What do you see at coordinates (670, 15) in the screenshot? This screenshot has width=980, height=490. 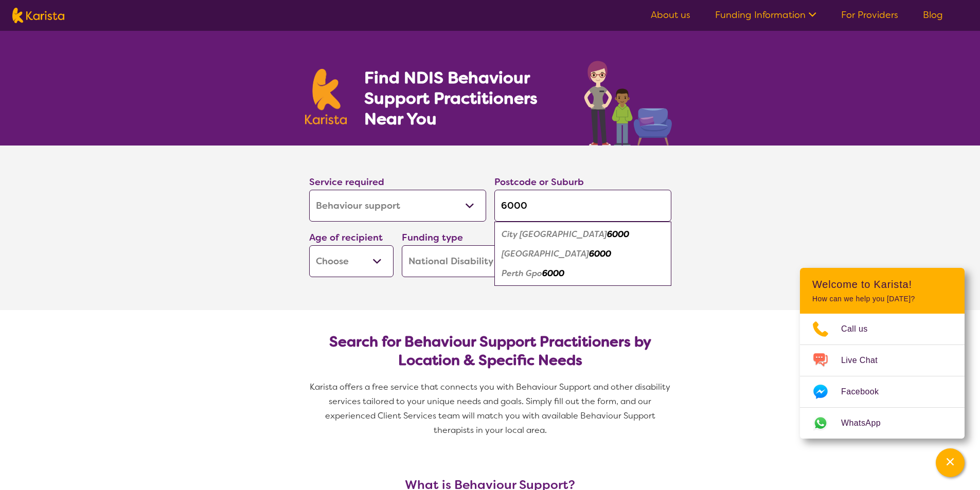 I see `a: About us` at bounding box center [670, 15].